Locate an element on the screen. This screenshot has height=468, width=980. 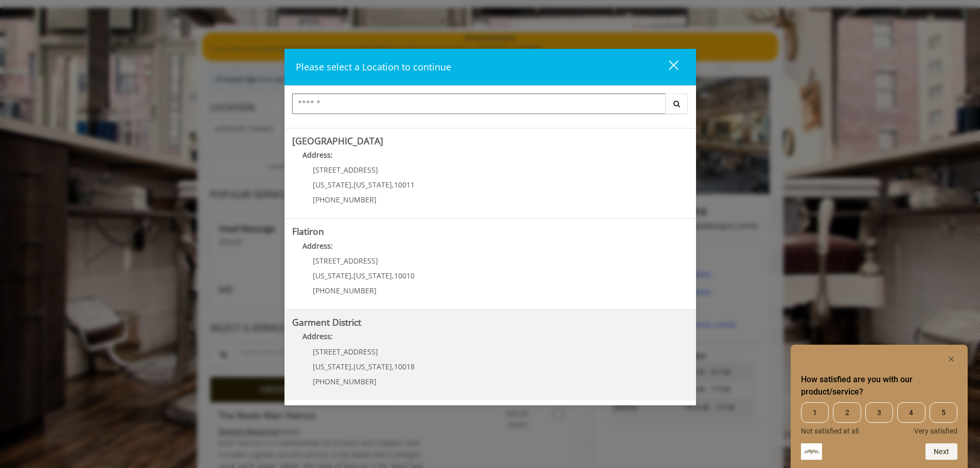
button: Next question is located at coordinates (941, 452).